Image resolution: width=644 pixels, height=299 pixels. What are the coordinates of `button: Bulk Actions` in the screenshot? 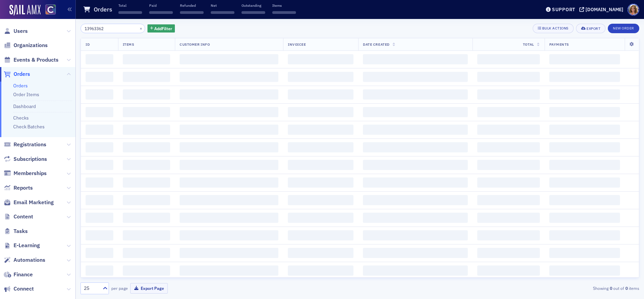 It's located at (553, 28).